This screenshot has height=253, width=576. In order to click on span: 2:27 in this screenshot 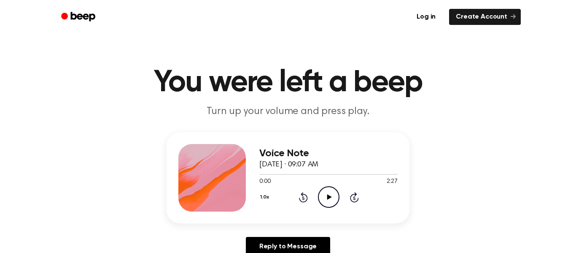, I will do `click(392, 181)`.